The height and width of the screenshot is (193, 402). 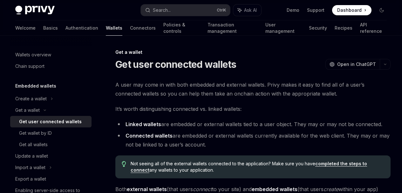 I want to click on button: Ask AI, so click(x=247, y=10).